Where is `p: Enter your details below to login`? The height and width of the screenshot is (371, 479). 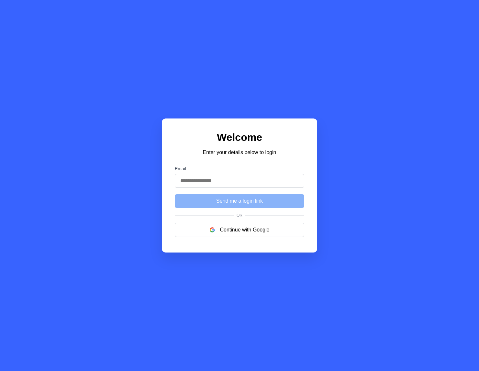 p: Enter your details below to login is located at coordinates (239, 152).